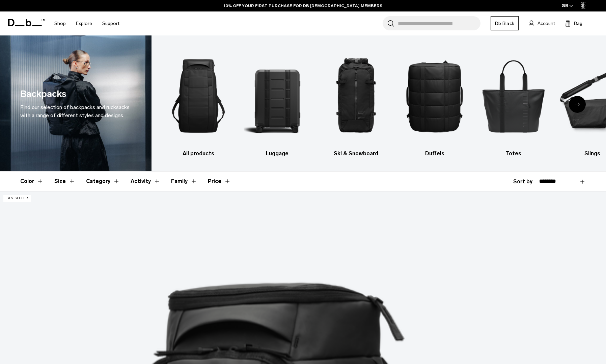 This screenshot has width=606, height=364. What do you see at coordinates (577, 104) in the screenshot?
I see `div: Next slide` at bounding box center [577, 104].